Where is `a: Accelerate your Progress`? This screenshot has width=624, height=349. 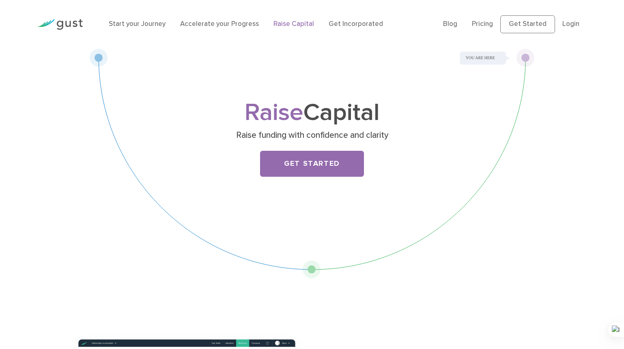
a: Accelerate your Progress is located at coordinates (220, 24).